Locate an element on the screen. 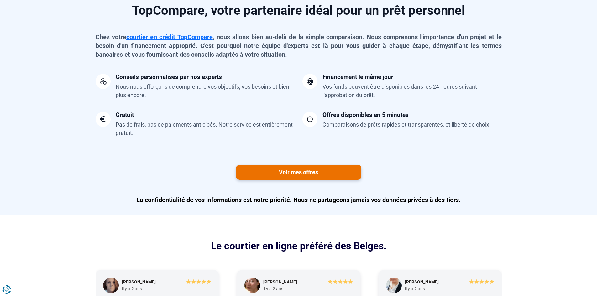 The height and width of the screenshot is (296, 597). p: La confidentialité de vos informations est notre priorité. Nous ne partageons jamais vos données ... is located at coordinates (298, 200).